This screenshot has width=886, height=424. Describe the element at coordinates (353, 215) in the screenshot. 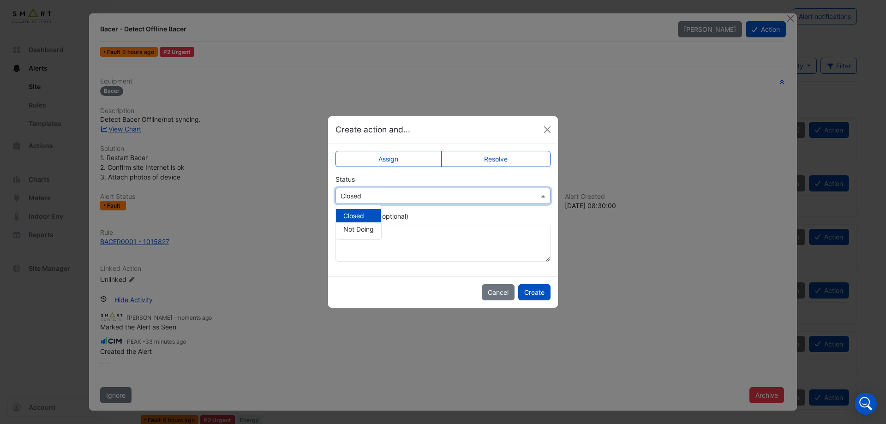

I see `span: Closed` at that location.